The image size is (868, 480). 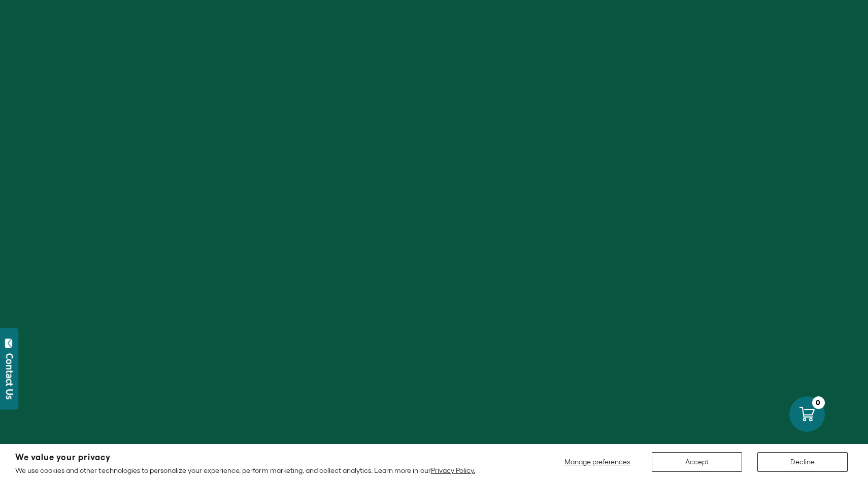 What do you see at coordinates (818, 403) in the screenshot?
I see `div: 0` at bounding box center [818, 403].